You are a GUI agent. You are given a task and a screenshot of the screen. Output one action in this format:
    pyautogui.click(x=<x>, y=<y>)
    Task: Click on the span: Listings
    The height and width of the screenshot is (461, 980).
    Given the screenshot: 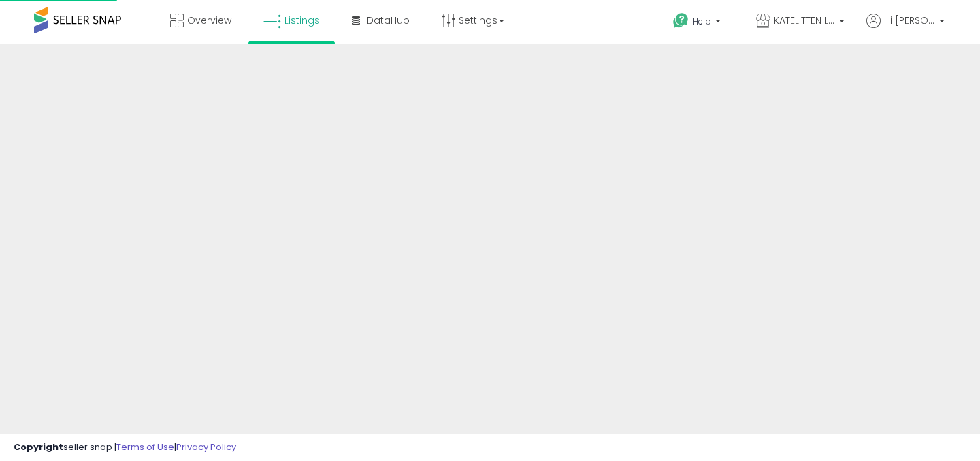 What is the action you would take?
    pyautogui.click(x=303, y=21)
    